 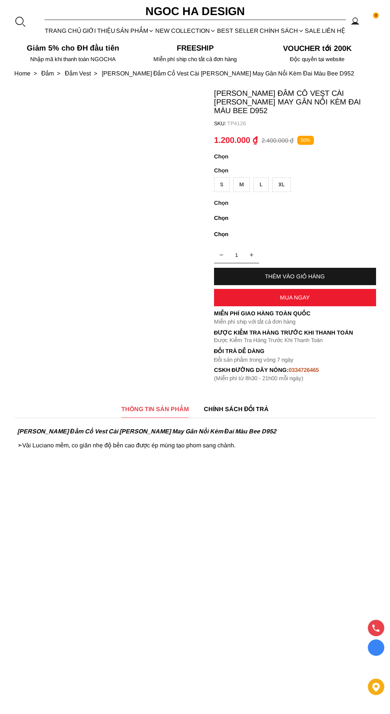 What do you see at coordinates (222, 184) in the screenshot?
I see `div: S` at bounding box center [222, 184].